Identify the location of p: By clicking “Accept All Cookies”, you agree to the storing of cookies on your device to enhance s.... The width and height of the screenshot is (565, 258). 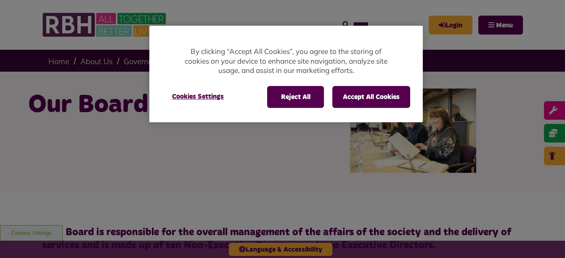
(286, 61).